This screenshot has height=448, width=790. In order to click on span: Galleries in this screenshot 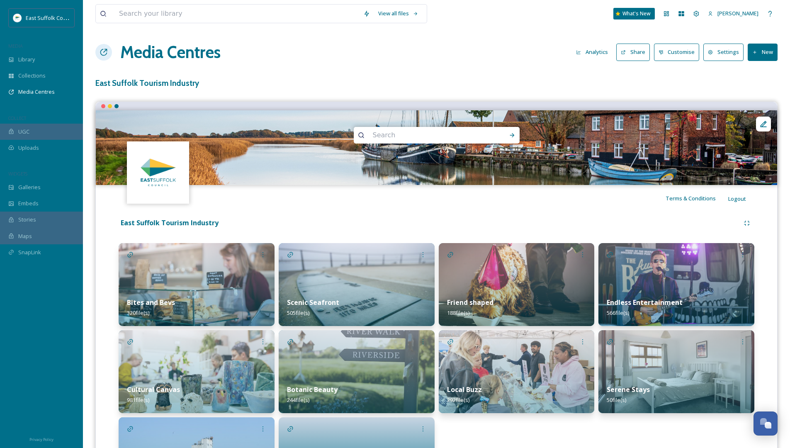, I will do `click(29, 187)`.